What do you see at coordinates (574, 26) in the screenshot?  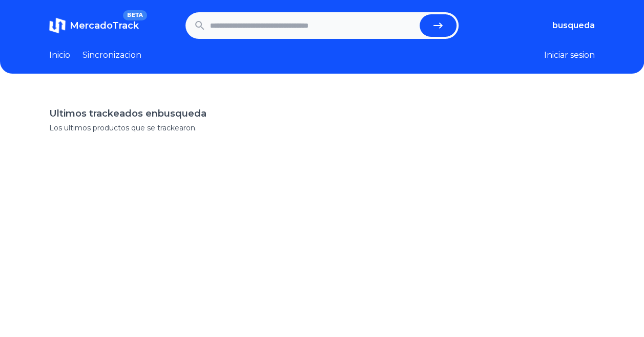 I see `span: busqueda` at bounding box center [574, 26].